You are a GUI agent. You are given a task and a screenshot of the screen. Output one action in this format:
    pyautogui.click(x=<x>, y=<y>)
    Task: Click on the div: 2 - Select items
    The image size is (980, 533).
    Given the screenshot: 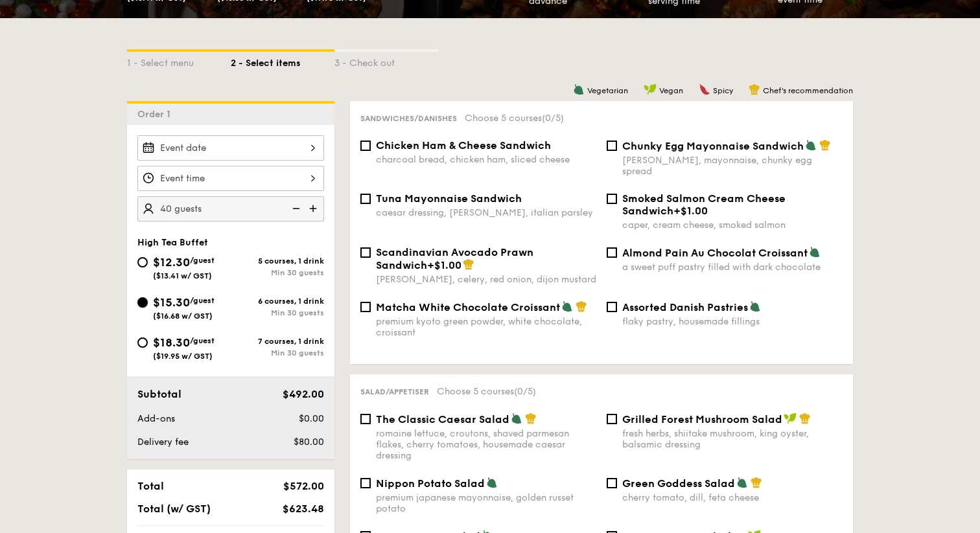 What is the action you would take?
    pyautogui.click(x=282, y=61)
    